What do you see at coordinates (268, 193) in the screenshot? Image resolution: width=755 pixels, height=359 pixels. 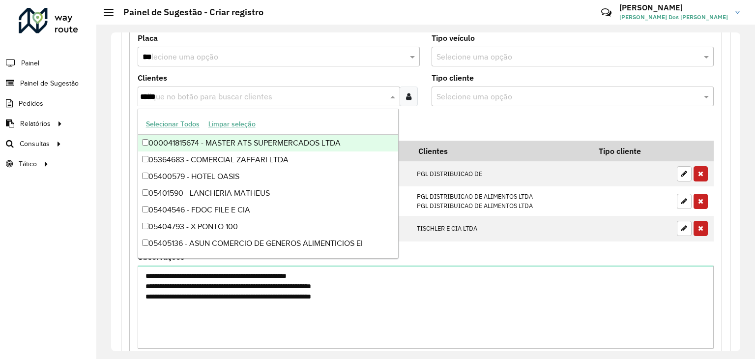 I see `div: 05401590 - LANCHERIA MATHEUS` at bounding box center [268, 193].